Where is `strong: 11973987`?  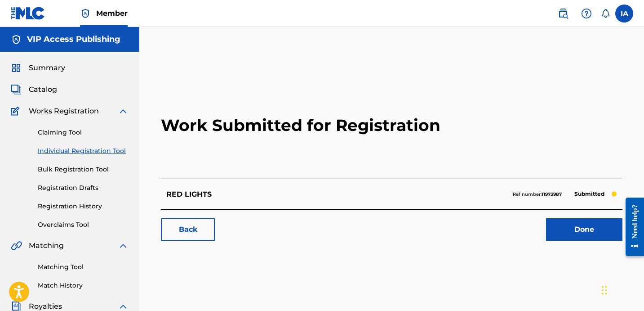
strong: 11973987 is located at coordinates (551, 194).